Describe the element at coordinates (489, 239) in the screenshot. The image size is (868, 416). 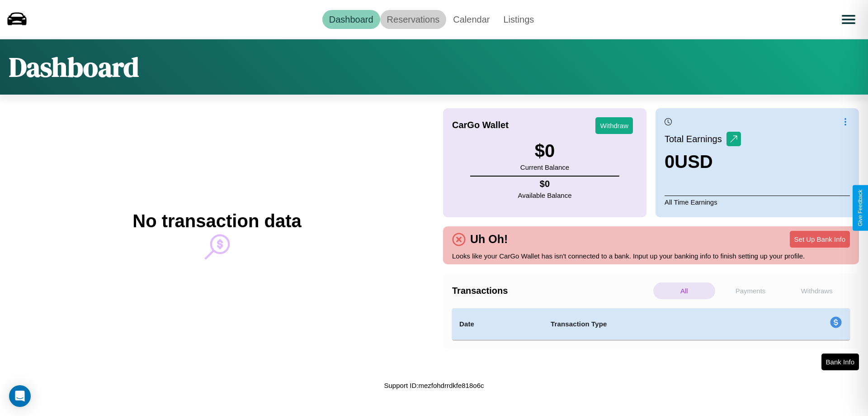
I see `h4: Uh Oh!` at that location.